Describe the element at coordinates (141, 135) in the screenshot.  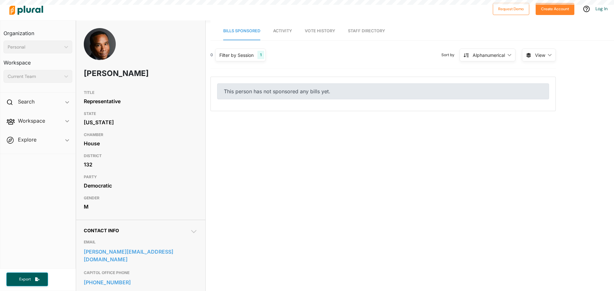
I see `h3: CHAMBER` at that location.